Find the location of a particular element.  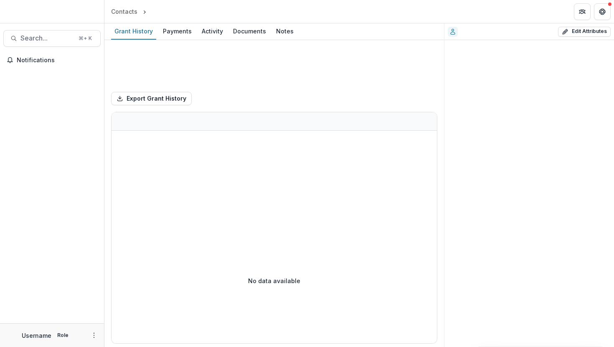

a: Contacts is located at coordinates (124, 11).